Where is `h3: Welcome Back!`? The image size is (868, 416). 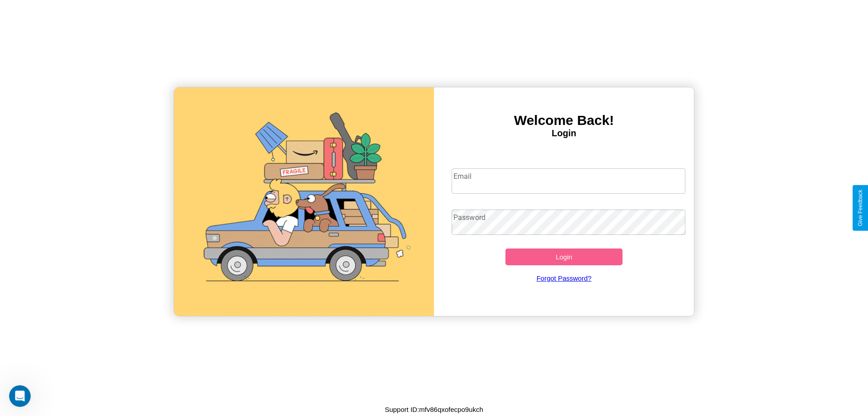 h3: Welcome Back! is located at coordinates (563, 121).